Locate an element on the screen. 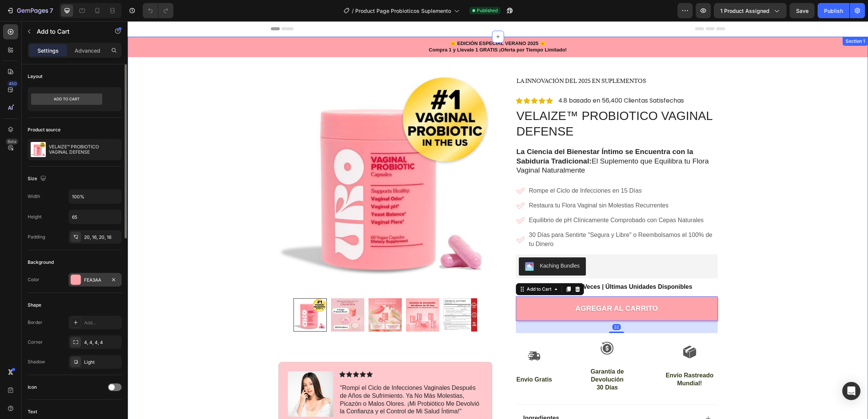 The width and height of the screenshot is (868, 419). div: 32 is located at coordinates (489, 306).